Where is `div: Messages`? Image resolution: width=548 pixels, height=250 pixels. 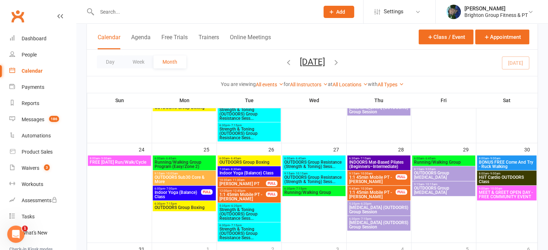 div: Messages is located at coordinates (33, 120).